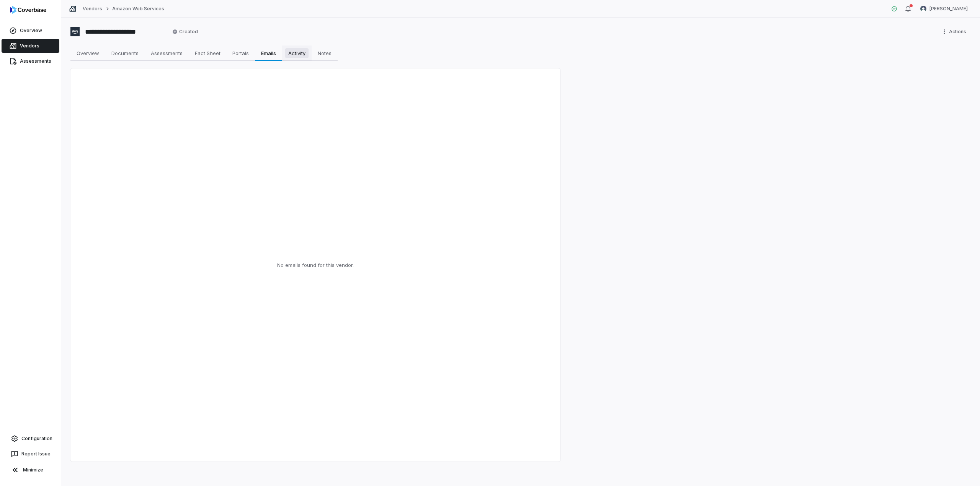  I want to click on div: No emails found for this vendor., so click(315, 265).